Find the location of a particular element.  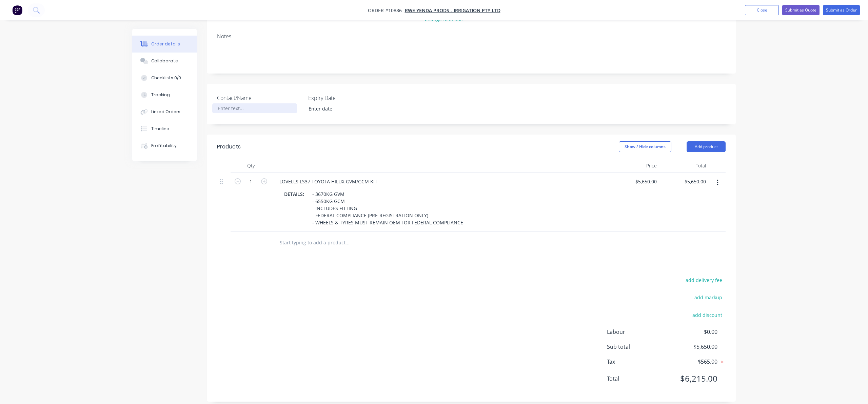

span: Labour is located at coordinates (638, 331).